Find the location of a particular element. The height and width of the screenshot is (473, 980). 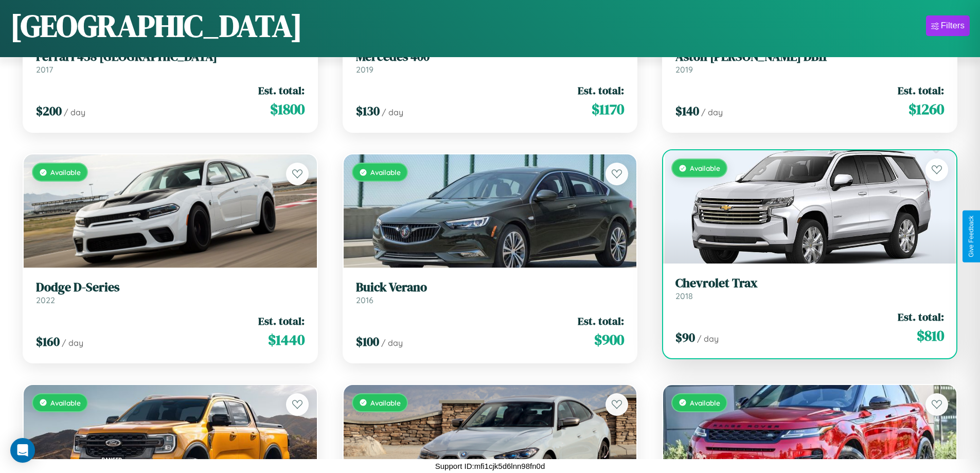

h3: Chevrolet Trax is located at coordinates (810, 283).